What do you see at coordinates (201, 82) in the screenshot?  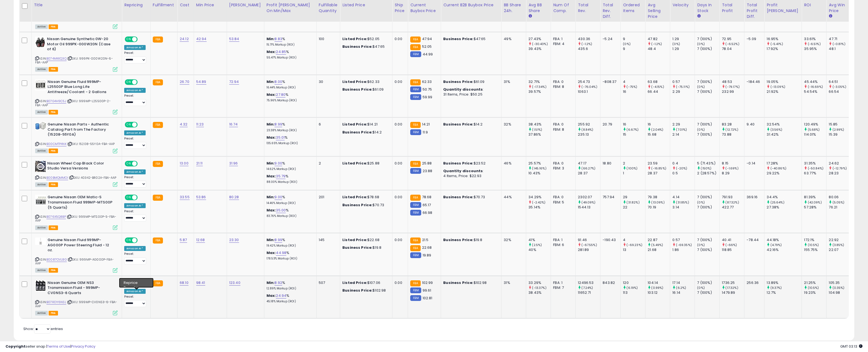 I see `a: 54.89` at bounding box center [201, 82].